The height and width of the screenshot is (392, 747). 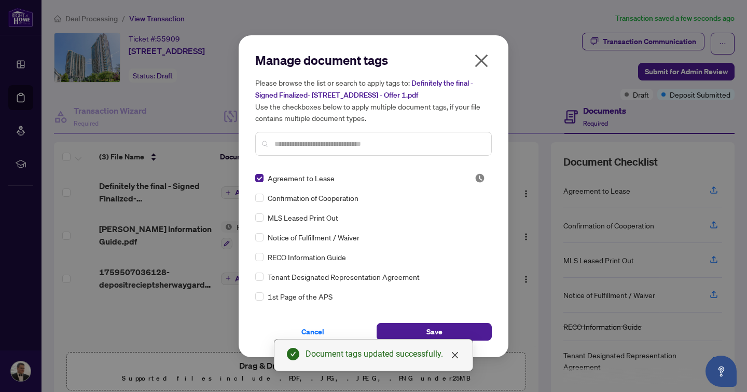 What do you see at coordinates (383, 354) in the screenshot?
I see `div: Document tags updated successfully.` at bounding box center [383, 354].